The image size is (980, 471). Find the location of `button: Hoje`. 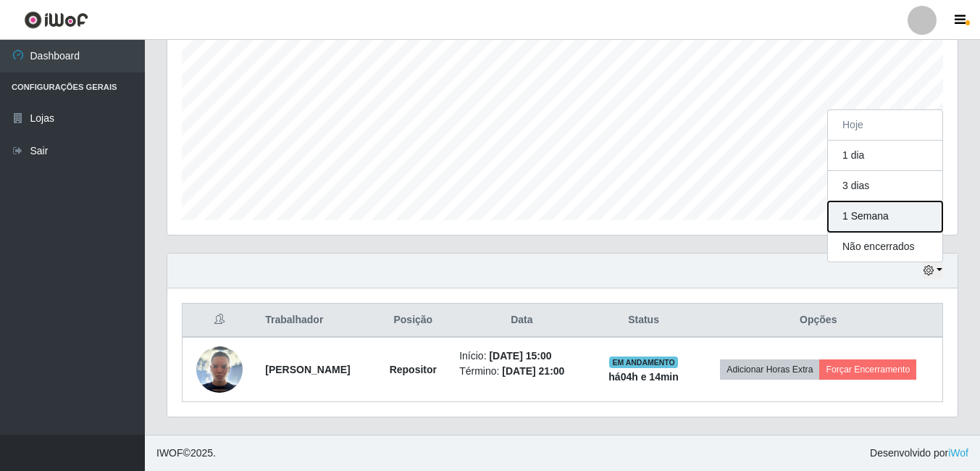

button: Hoje is located at coordinates (886, 125).